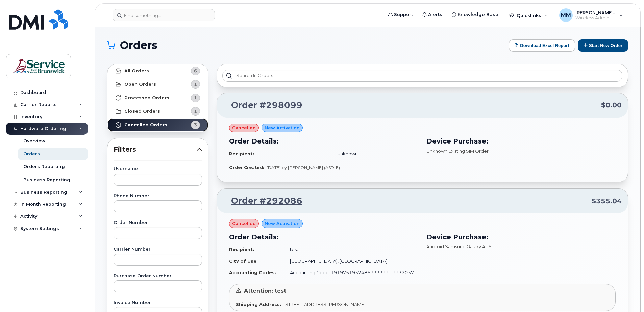 Image resolution: width=644 pixels, height=312 pixels. Describe the element at coordinates (459, 246) in the screenshot. I see `span: Android Samsung Galaxy A16` at that location.